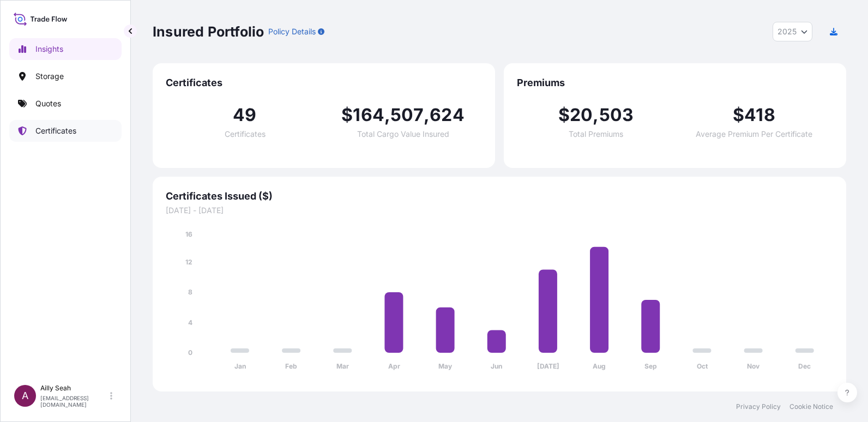 This screenshot has width=868, height=422. Describe the element at coordinates (291, 366) in the screenshot. I see `tspan: Feb` at that location.